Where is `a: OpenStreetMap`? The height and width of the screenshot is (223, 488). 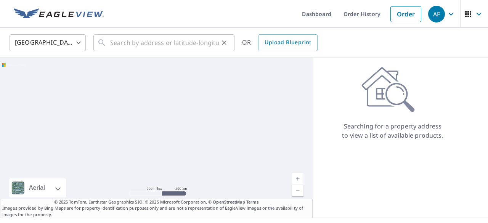 a: OpenStreetMap is located at coordinates (229, 202).